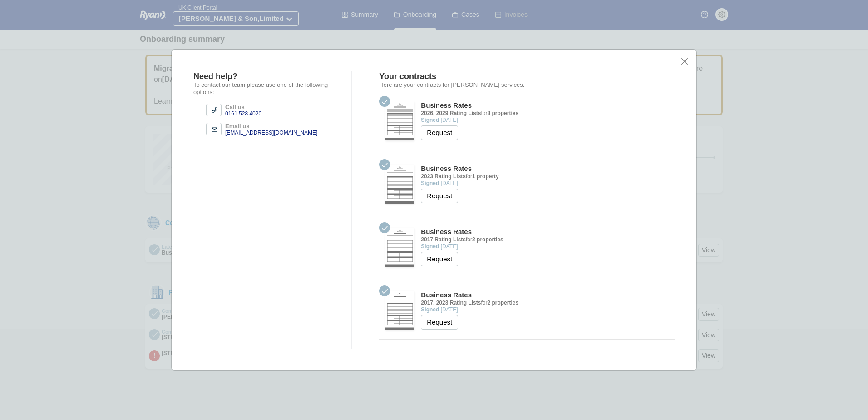  I want to click on div: Call us, so click(243, 107).